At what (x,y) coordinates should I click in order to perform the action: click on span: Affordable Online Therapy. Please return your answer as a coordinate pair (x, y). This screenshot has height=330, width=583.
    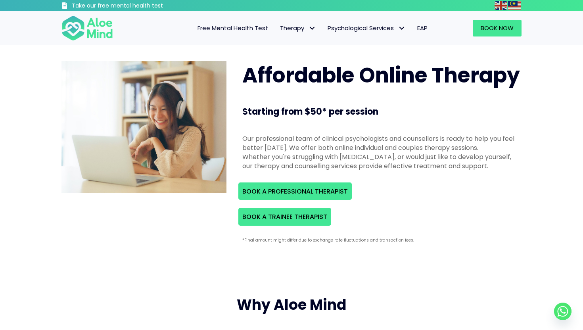
    Looking at the image, I should click on (381, 75).